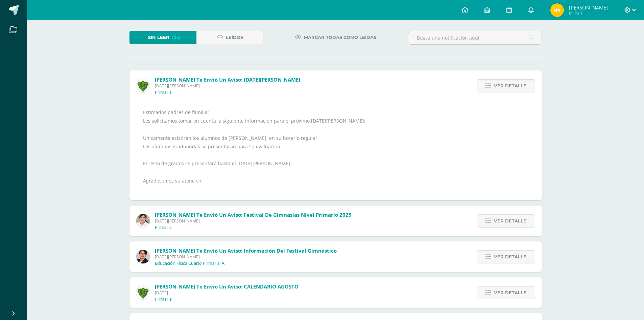 The width and height of the screenshot is (644, 320). What do you see at coordinates (163, 38) in the screenshot?
I see `a: Sin leer(23)` at bounding box center [163, 38].